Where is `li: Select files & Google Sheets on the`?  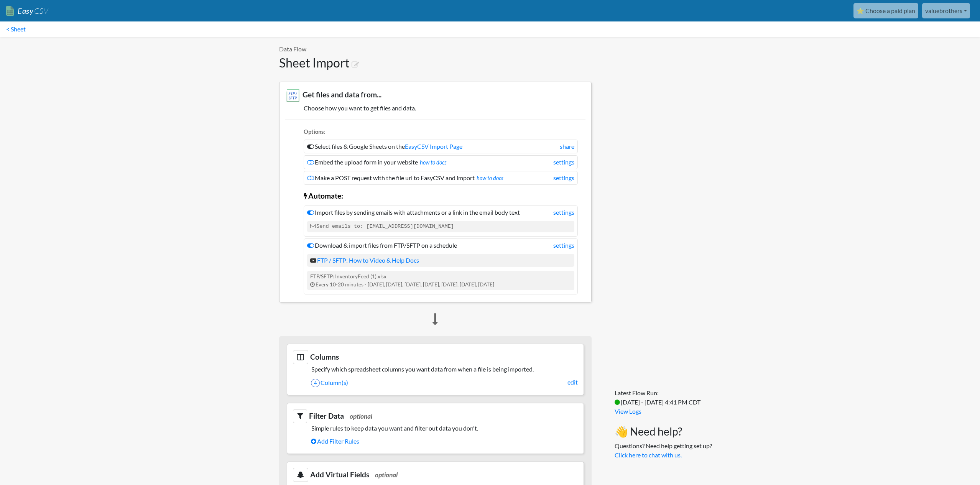 li: Select files & Google Sheets on the is located at coordinates (441, 146).